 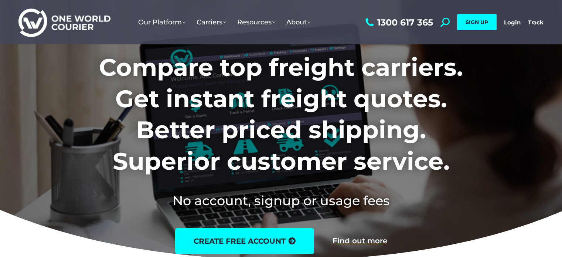 What do you see at coordinates (211, 22) in the screenshot?
I see `a: Carriers` at bounding box center [211, 22].